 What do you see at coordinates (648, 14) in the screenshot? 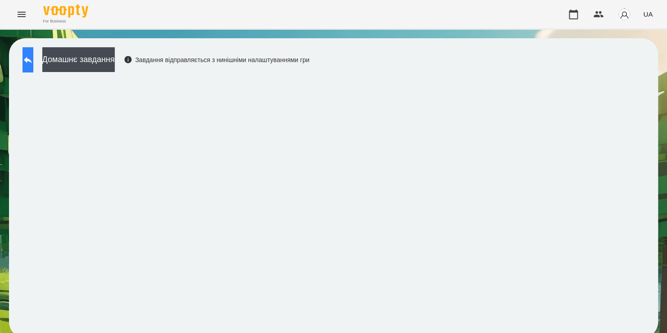
I see `button: UA` at bounding box center [648, 14].